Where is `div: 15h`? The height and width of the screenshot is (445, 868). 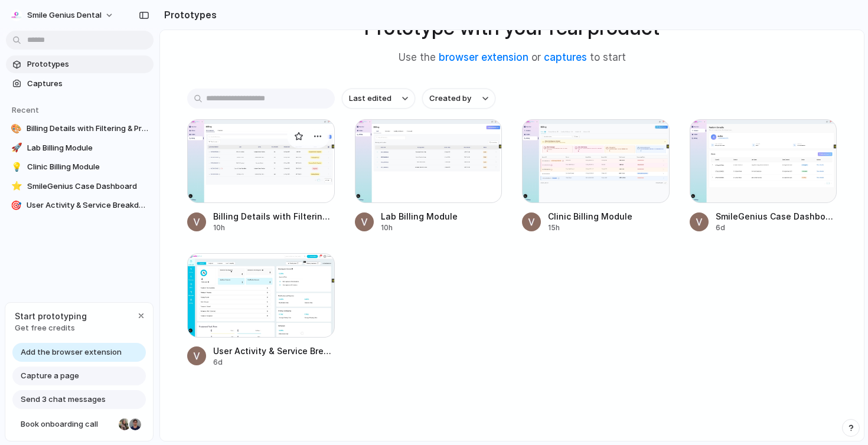
div: 15h is located at coordinates (609, 228).